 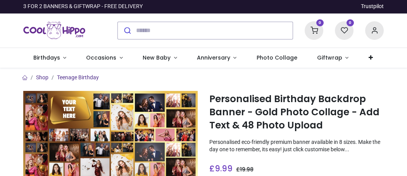 What do you see at coordinates (246, 170) in the screenshot?
I see `span: 19.98` at bounding box center [246, 170].